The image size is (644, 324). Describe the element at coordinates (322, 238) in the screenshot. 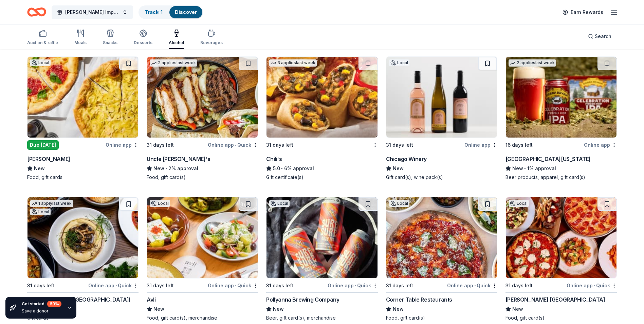

I see `img: Image for Pollyanna Brewing Company` at that location.